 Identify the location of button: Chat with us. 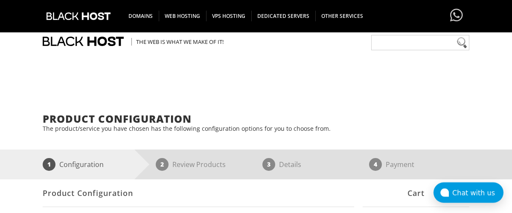
(469, 193).